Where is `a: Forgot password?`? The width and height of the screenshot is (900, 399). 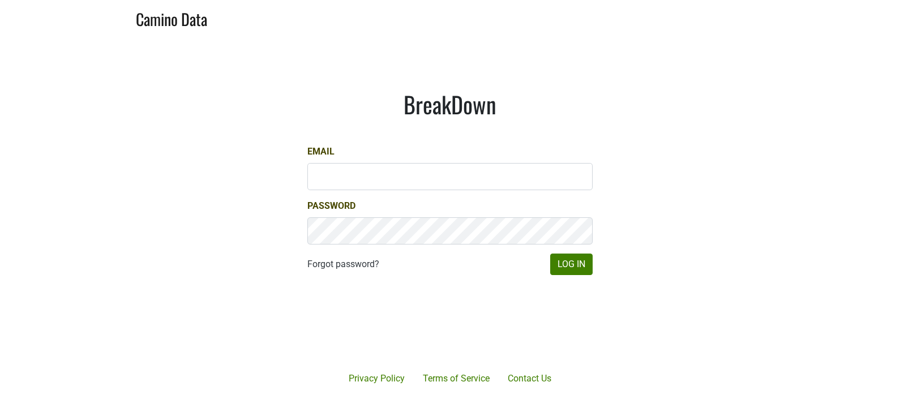 a: Forgot password? is located at coordinates (343, 264).